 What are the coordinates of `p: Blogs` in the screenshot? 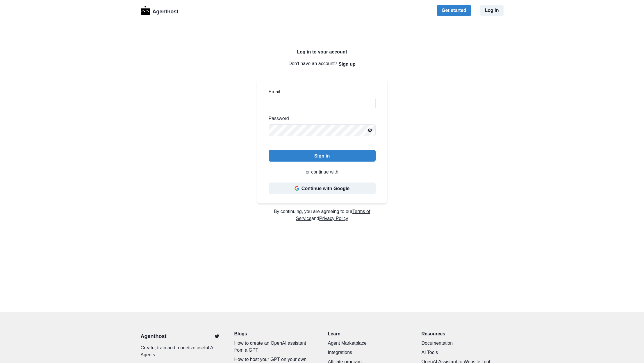 It's located at (275, 334).